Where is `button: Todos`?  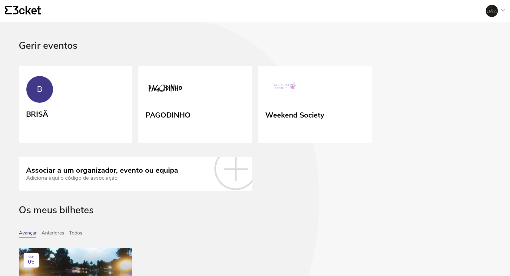 button: Todos is located at coordinates (76, 234).